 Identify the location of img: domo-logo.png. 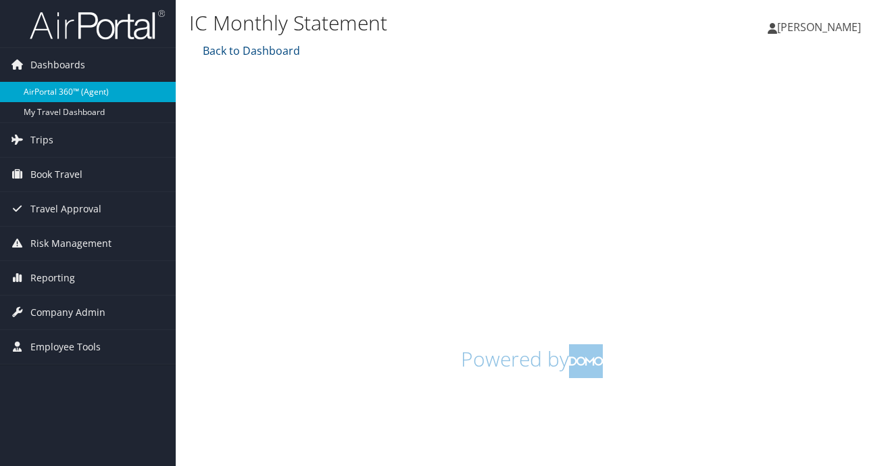
(586, 361).